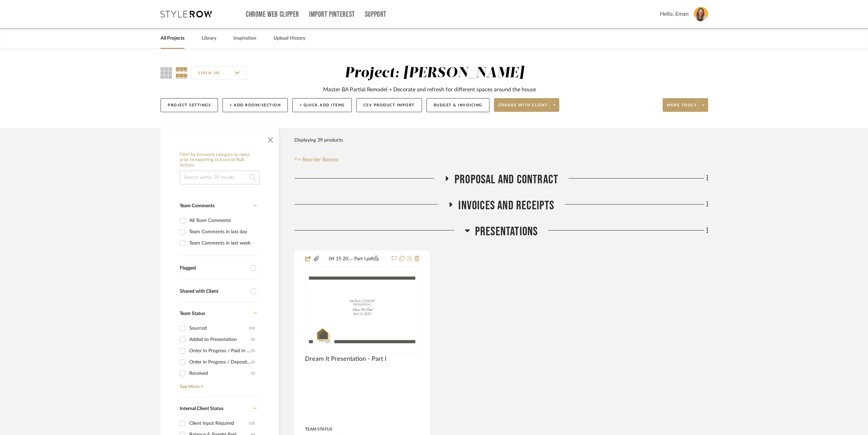 Image resolution: width=868 pixels, height=435 pixels. I want to click on div: Master BA Partial Remodel + Decorate and refresh for different spaces around the house, so click(430, 90).